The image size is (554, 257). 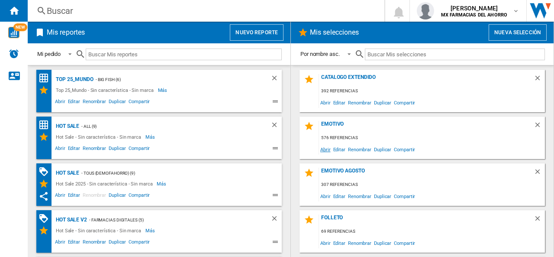 I want to click on img: wise-card.svg, so click(x=14, y=32).